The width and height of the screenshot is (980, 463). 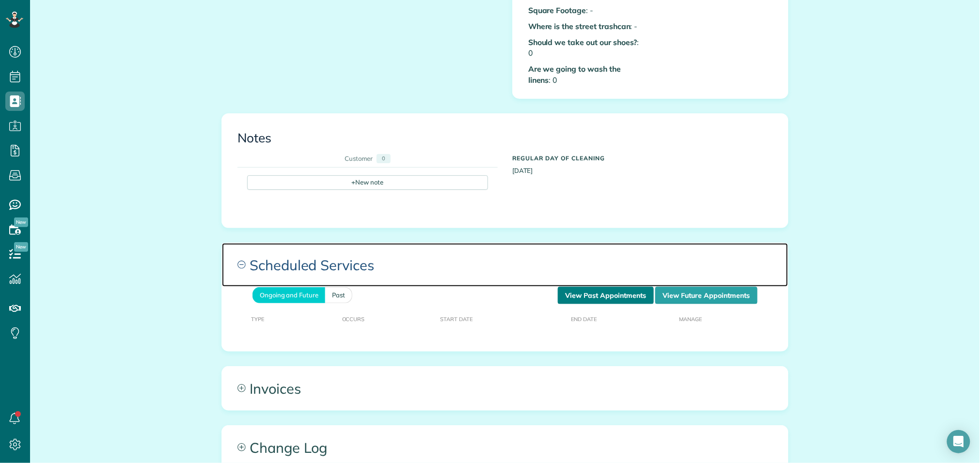 What do you see at coordinates (339, 295) in the screenshot?
I see `a: Past` at bounding box center [339, 295].